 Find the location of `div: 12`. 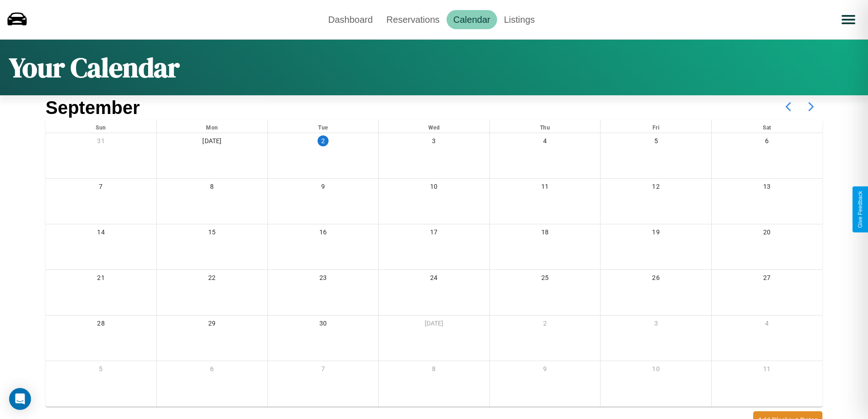

div: 12 is located at coordinates (656, 188).